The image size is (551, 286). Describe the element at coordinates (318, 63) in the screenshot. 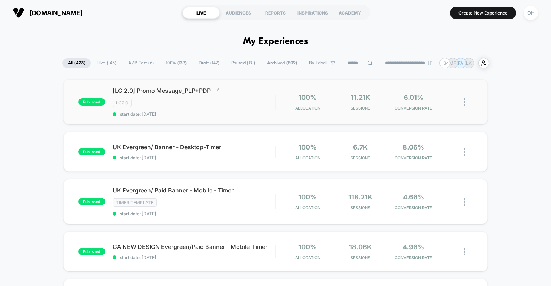

I see `span: By Label` at that location.